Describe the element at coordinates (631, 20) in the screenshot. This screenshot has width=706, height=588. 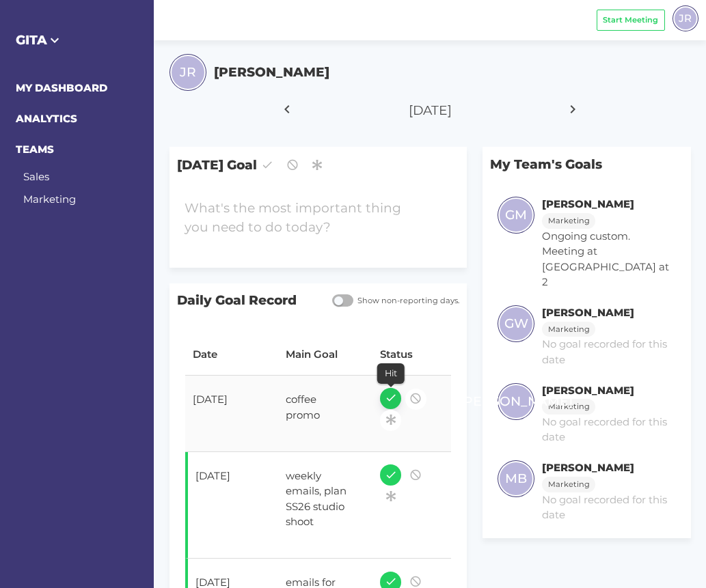
I see `button: Start Meeting` at that location.